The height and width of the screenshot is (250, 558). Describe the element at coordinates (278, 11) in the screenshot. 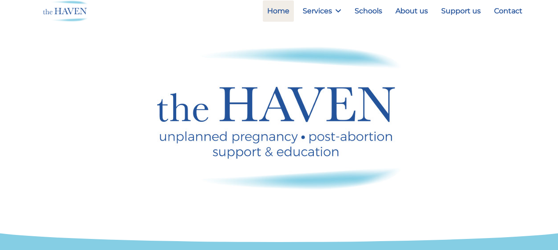

I see `a: Home` at that location.